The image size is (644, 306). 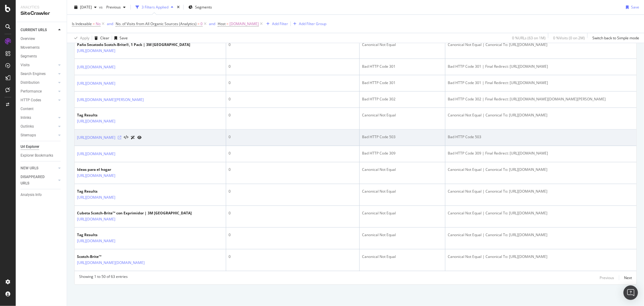 I want to click on span: 0, so click(x=201, y=24).